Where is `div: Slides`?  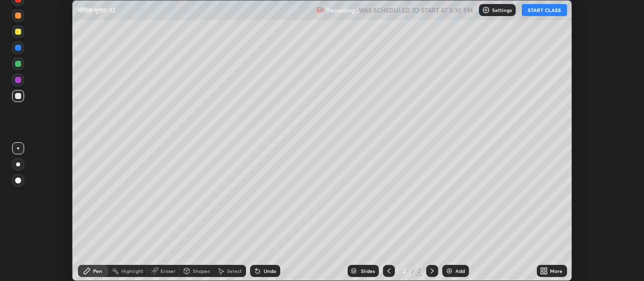 div: Slides is located at coordinates (368, 271).